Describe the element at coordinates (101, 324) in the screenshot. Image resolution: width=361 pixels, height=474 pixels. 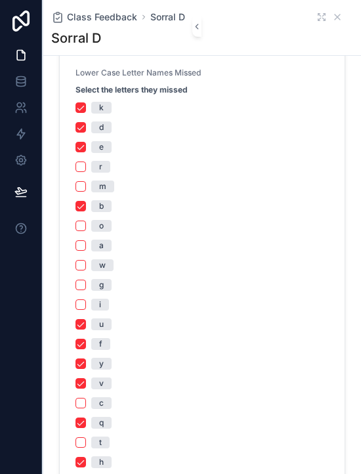
I see `div: u` at that location.